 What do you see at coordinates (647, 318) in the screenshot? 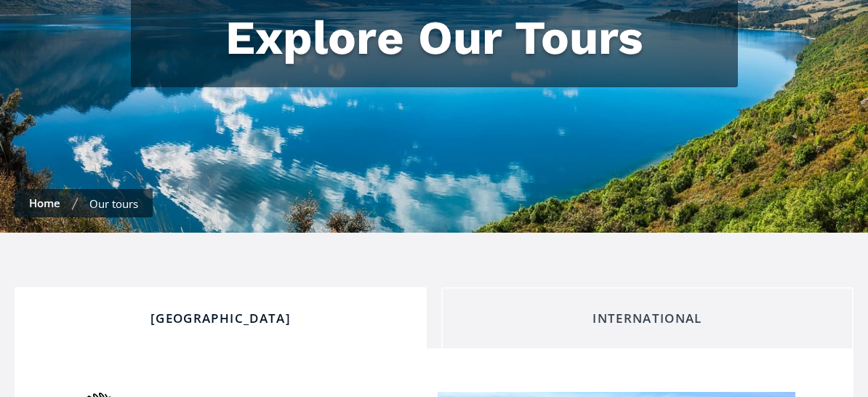
I see `div: International` at bounding box center [647, 318].